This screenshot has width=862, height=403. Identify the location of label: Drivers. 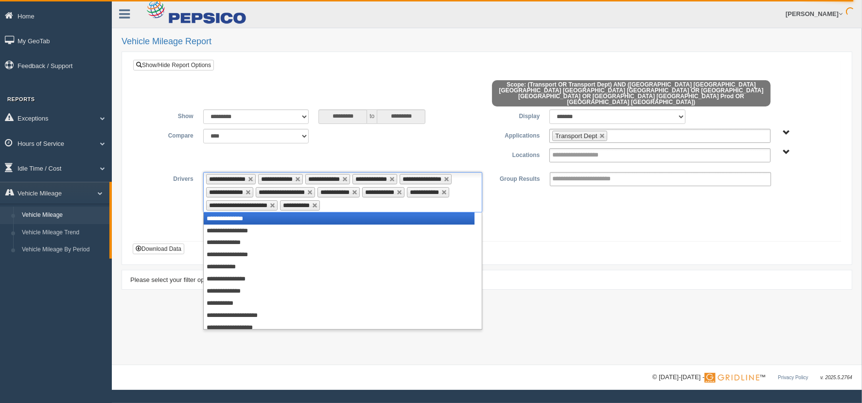
(169, 178).